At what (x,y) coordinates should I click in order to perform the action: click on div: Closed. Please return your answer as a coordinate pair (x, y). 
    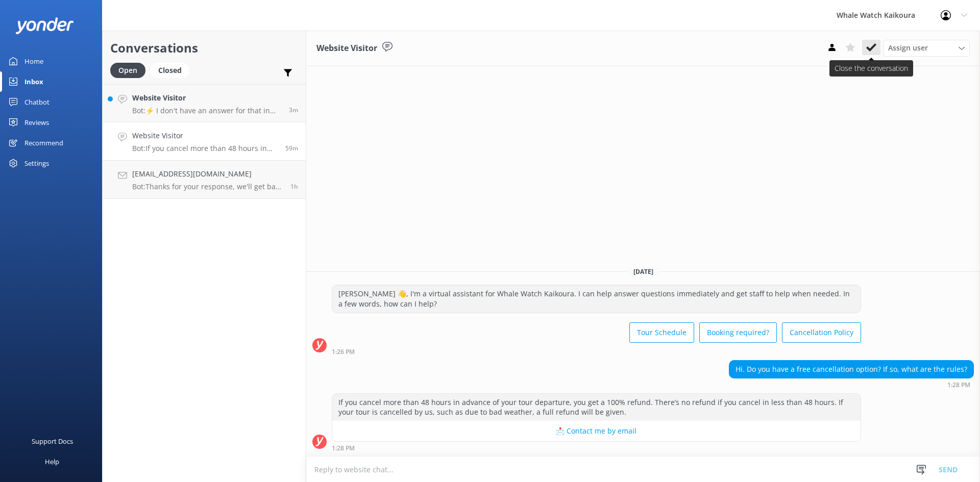
    Looking at the image, I should click on (170, 70).